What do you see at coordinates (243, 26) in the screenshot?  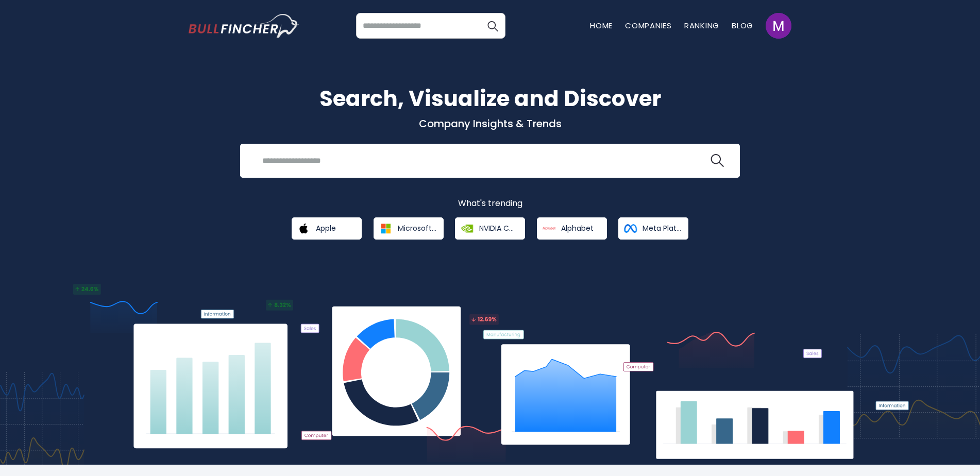 I see `img: bullfincher logo` at bounding box center [243, 26].